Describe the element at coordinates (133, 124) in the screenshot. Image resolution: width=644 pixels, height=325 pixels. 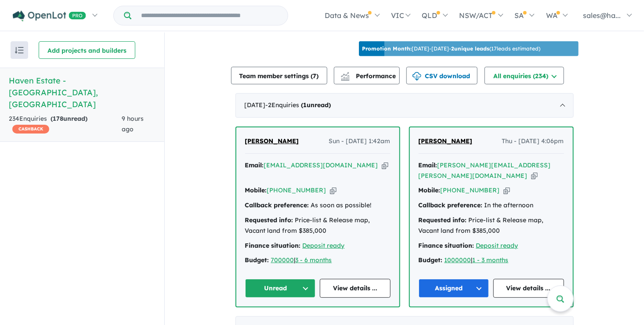
I see `span: 9 hours ago` at that location.